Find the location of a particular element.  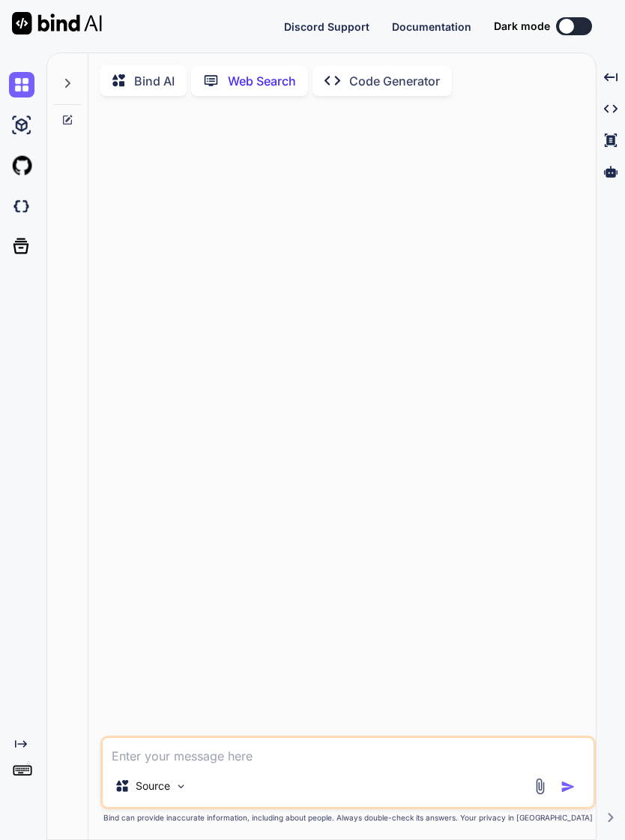

p: Bind can provide inaccurate information, including about people. Always double-check its answers.... is located at coordinates (348, 817).